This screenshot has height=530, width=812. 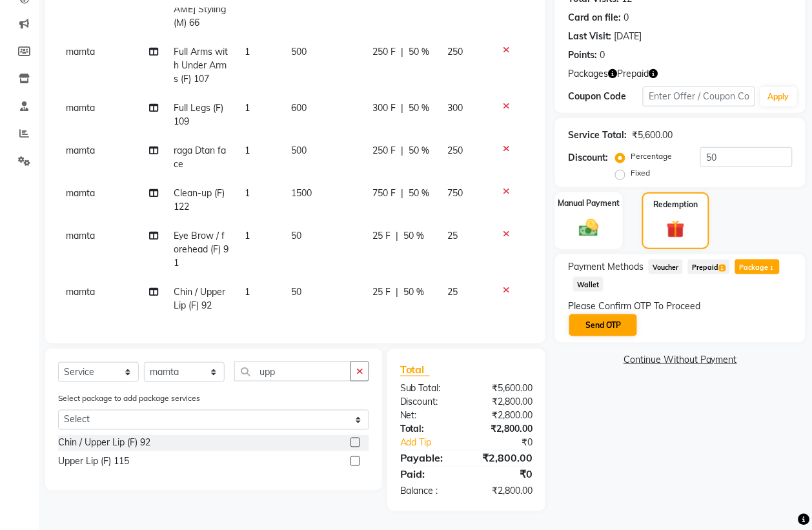 What do you see at coordinates (201, 65) in the screenshot?
I see `span: Full Arms with Under Arms (F) 107` at bounding box center [201, 65].